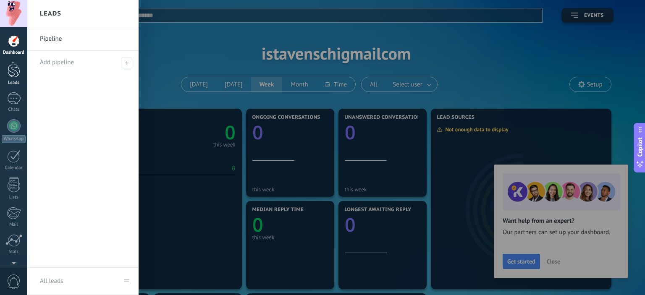 The image size is (645, 295). Describe the element at coordinates (51, 281) in the screenshot. I see `div: All leads` at that location.